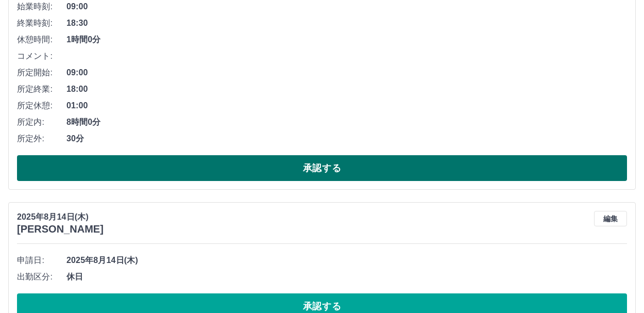  What do you see at coordinates (42, 122) in the screenshot?
I see `span: 所定内:` at bounding box center [42, 122].